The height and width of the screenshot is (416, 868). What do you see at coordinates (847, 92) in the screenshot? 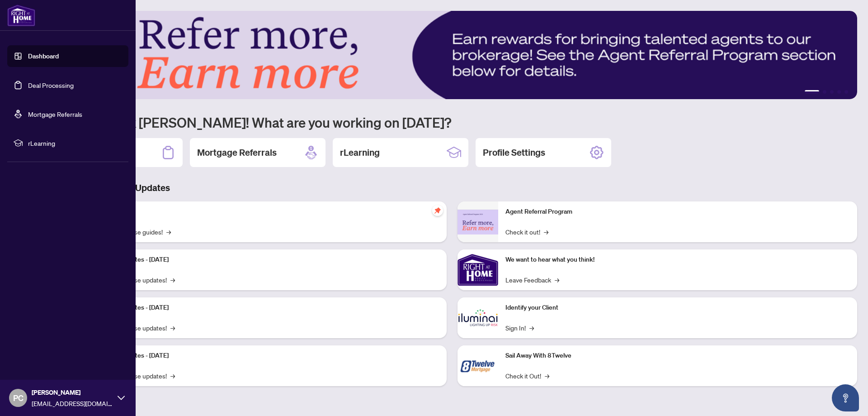
I see `button: 5` at bounding box center [847, 92].